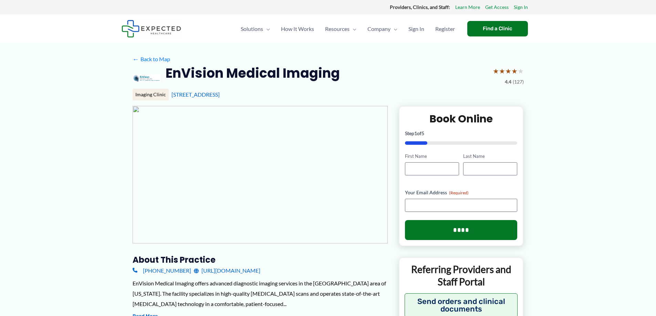 The image size is (656, 316). I want to click on a: ResourcesMenu Toggle, so click(340, 29).